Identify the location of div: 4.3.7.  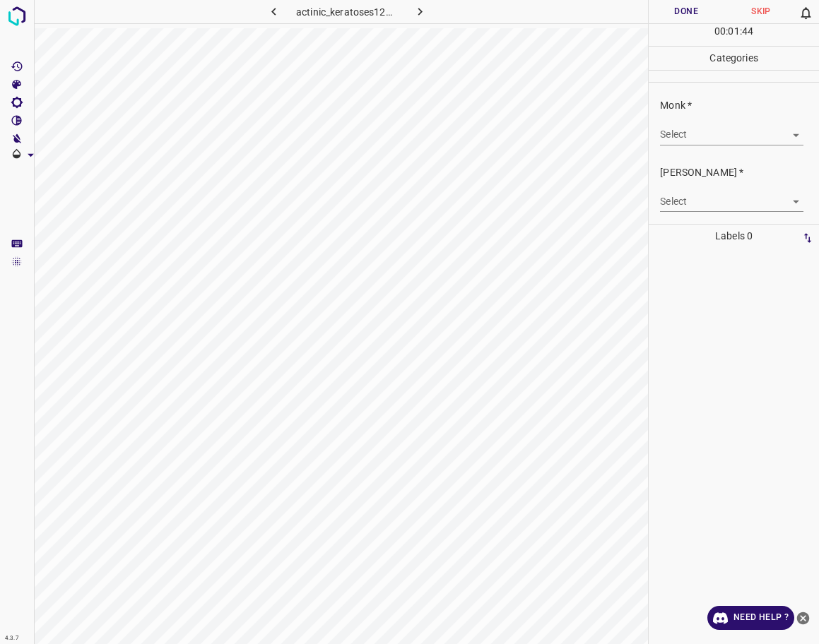
(12, 639).